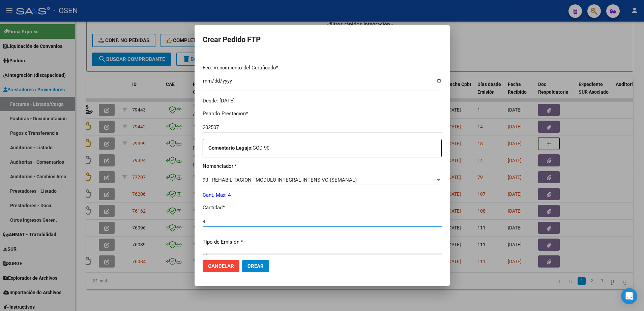  I want to click on p: Fec. Vencimiento del Certificado, so click(322, 67).